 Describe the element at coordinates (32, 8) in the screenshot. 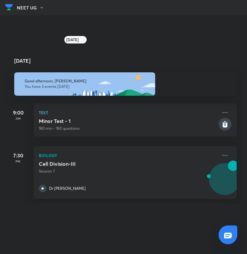

I see `button: NEET UG` at that location.